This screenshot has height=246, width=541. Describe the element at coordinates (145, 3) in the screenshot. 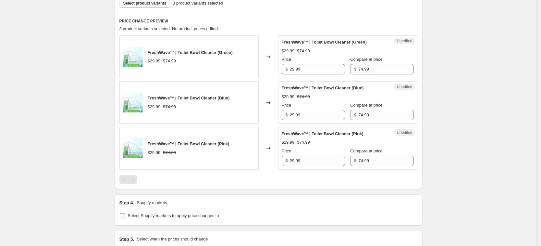

I see `span: Select product variants` at that location.